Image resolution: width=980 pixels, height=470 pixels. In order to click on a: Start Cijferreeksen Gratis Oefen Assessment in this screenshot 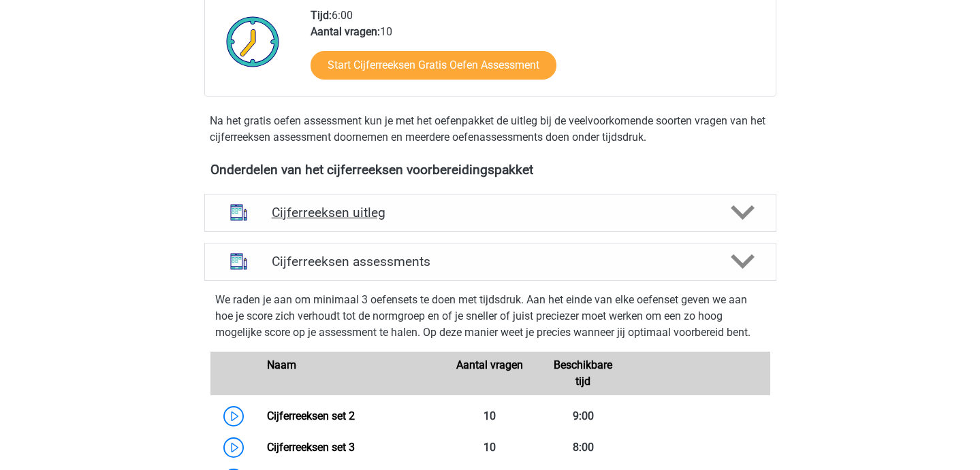, I will do `click(433, 65)`.